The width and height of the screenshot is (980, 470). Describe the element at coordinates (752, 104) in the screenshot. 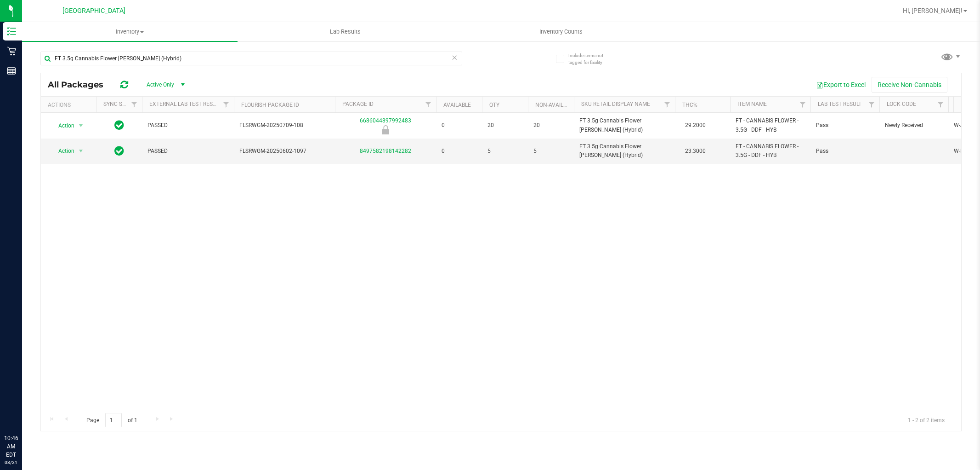

I see `a: Item Name` at that location.